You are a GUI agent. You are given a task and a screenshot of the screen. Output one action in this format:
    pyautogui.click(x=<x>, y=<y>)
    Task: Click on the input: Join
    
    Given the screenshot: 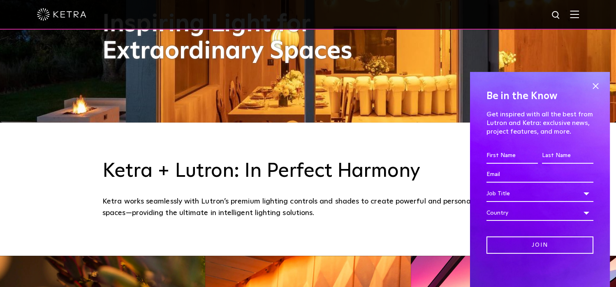 What is the action you would take?
    pyautogui.click(x=540, y=245)
    